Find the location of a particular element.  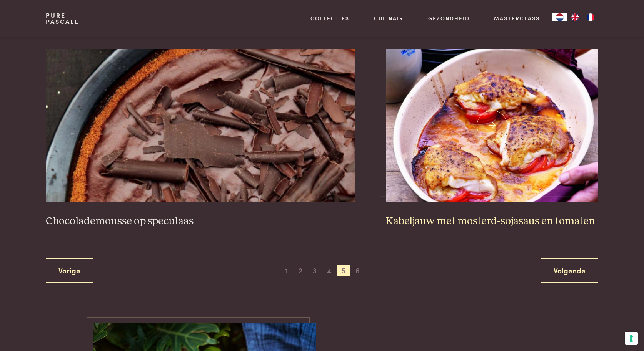

ul: Language list is located at coordinates (583, 17).